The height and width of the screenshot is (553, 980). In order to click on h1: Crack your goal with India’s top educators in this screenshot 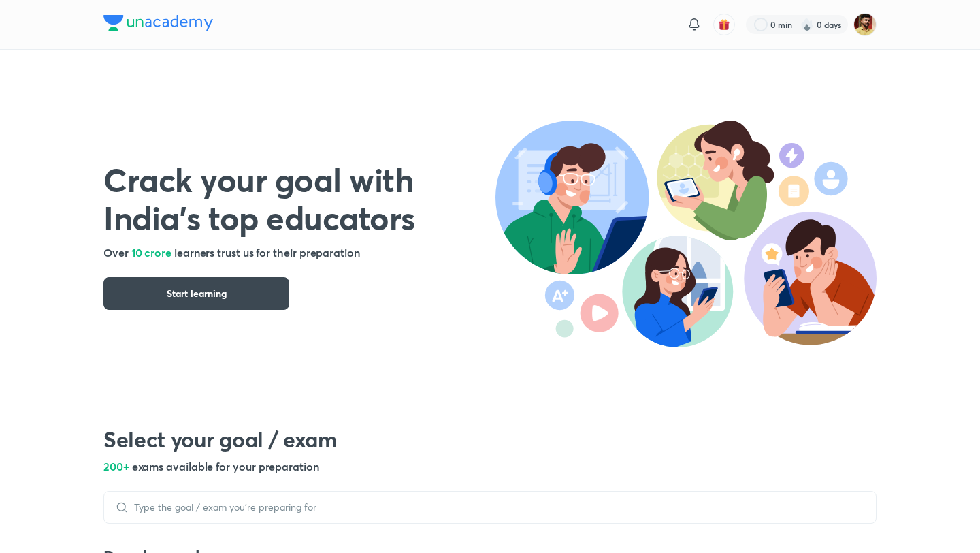, I will do `click(299, 198)`.